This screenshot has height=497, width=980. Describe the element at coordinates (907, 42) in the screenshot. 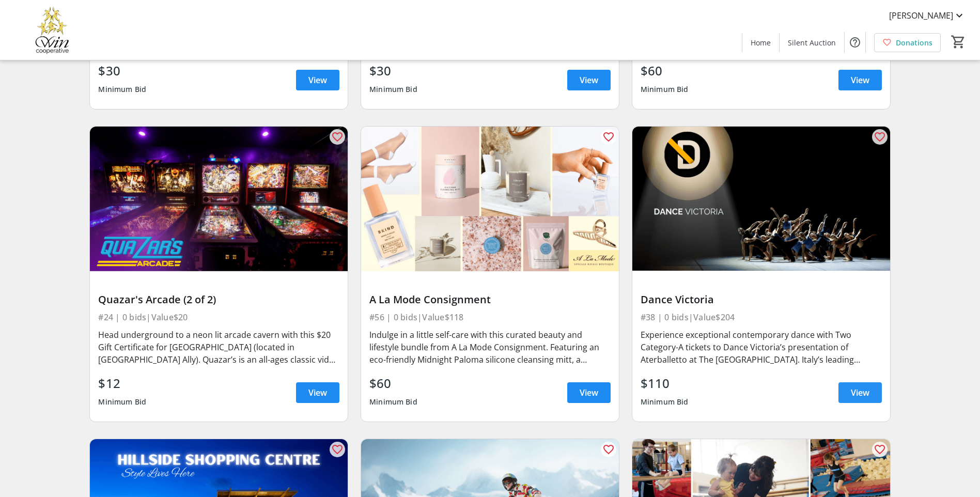

I see `a: Donations` at that location.